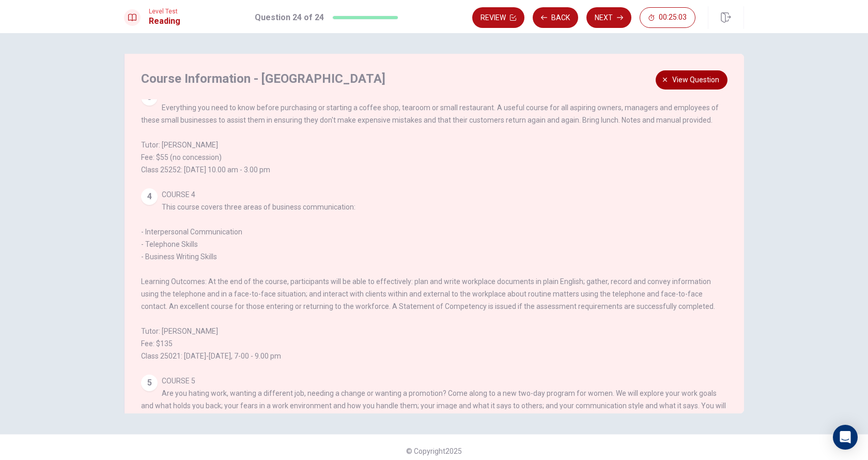 Image resolution: width=868 pixels, height=460 pixels. I want to click on button: Review, so click(498, 18).